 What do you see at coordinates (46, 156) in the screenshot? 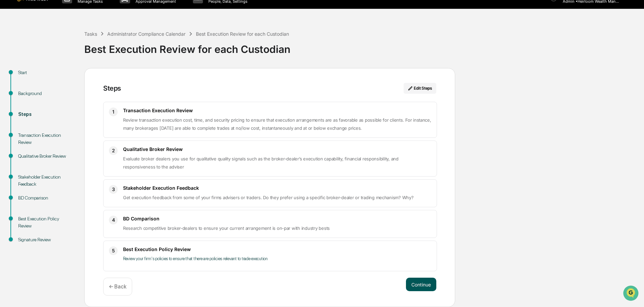
I see `div: Qualitative Broker Review` at bounding box center [46, 156].